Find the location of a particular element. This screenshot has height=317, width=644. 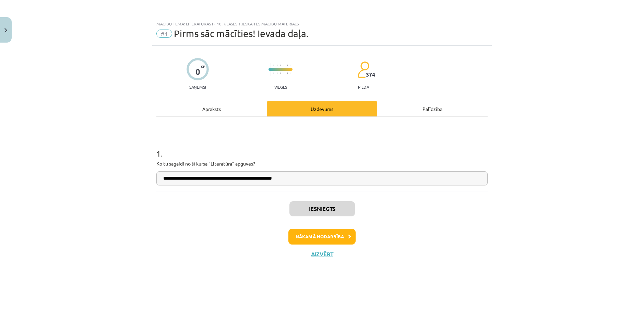

h1: 1 . is located at coordinates (322, 147).